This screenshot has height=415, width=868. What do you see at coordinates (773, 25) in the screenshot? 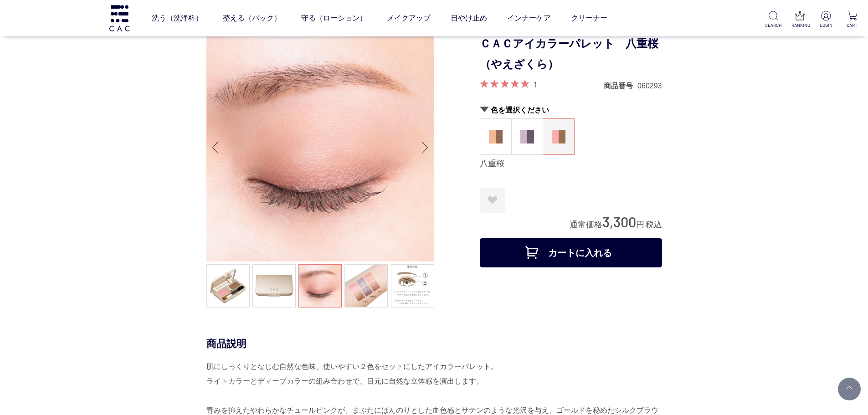
I see `p: SEARCH` at bounding box center [773, 25].